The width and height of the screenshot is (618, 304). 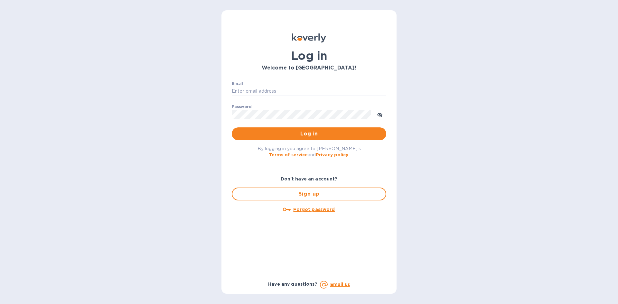 What do you see at coordinates (309, 38) in the screenshot?
I see `img: Koverly` at bounding box center [309, 38].